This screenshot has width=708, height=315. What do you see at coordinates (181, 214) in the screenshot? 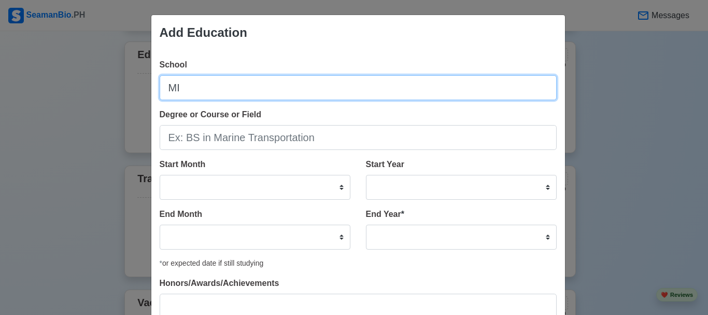
I see `label: End Month` at bounding box center [181, 214].